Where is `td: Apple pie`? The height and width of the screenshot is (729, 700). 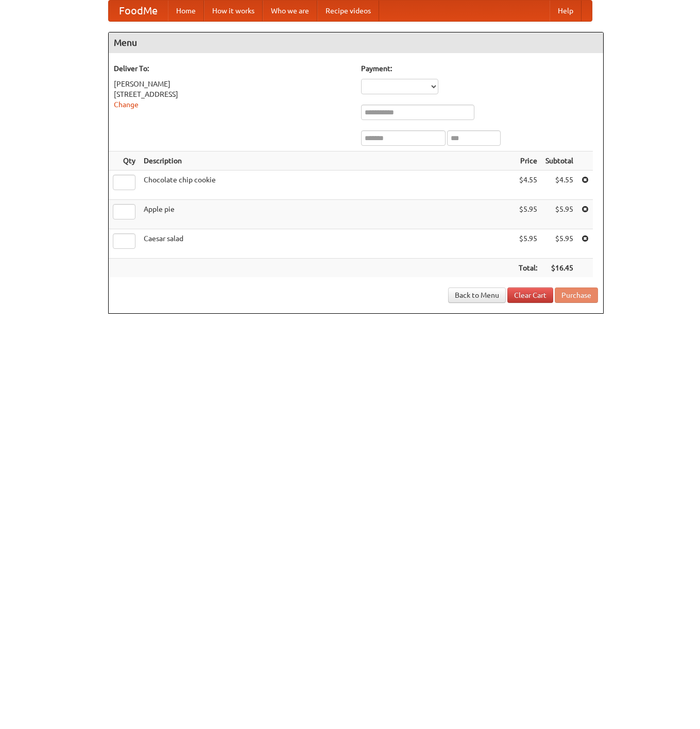
td: Apple pie is located at coordinates (328, 214).